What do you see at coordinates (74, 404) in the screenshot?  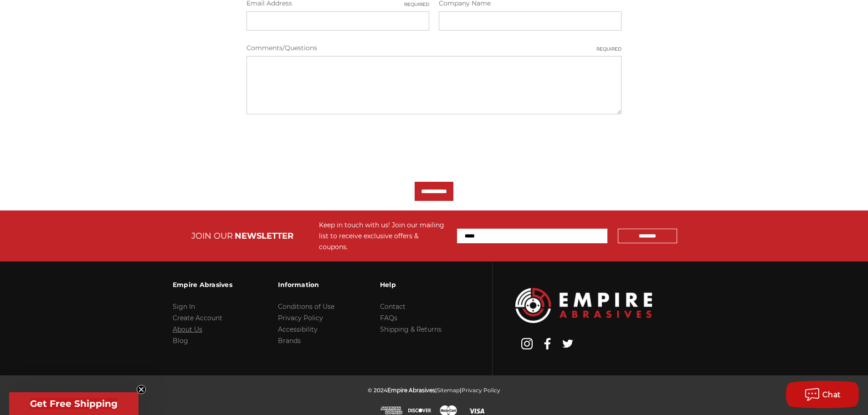 I see `div: Get Free ShippingClose teaser` at bounding box center [74, 404].